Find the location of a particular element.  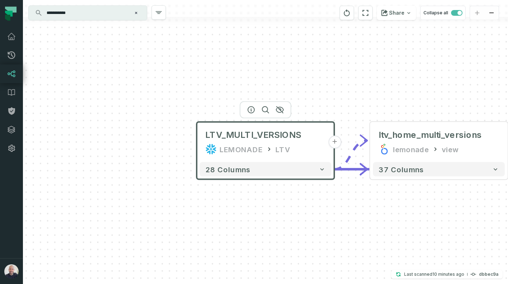

div: lemonade is located at coordinates (411, 149).